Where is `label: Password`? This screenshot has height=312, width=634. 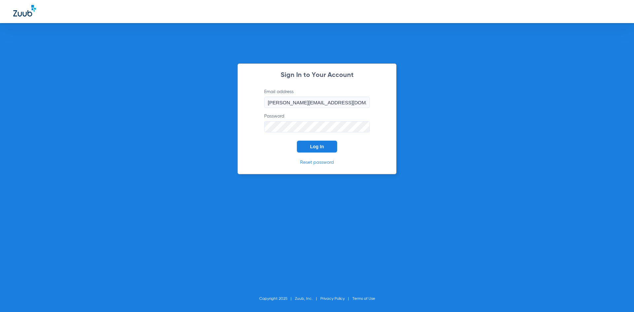 label: Password is located at coordinates (317, 122).